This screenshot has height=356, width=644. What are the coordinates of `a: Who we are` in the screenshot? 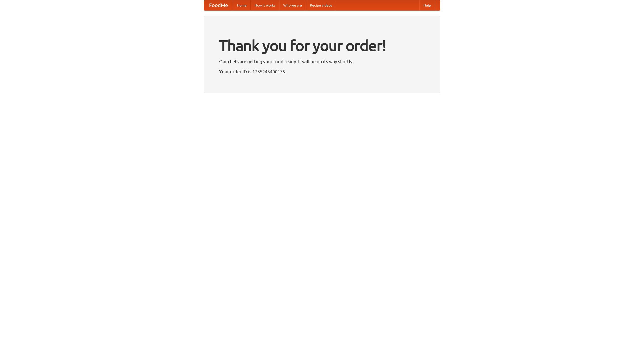 It's located at (293, 5).